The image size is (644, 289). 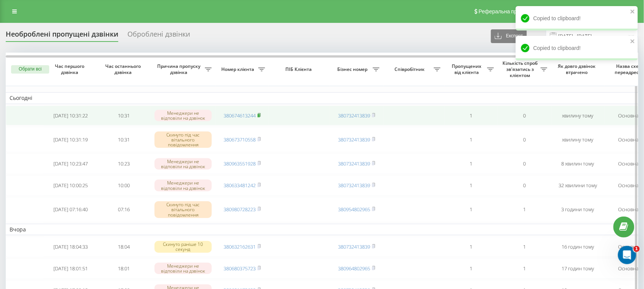 I want to click on span: Як довго дзвінок втрачено, so click(x=578, y=69).